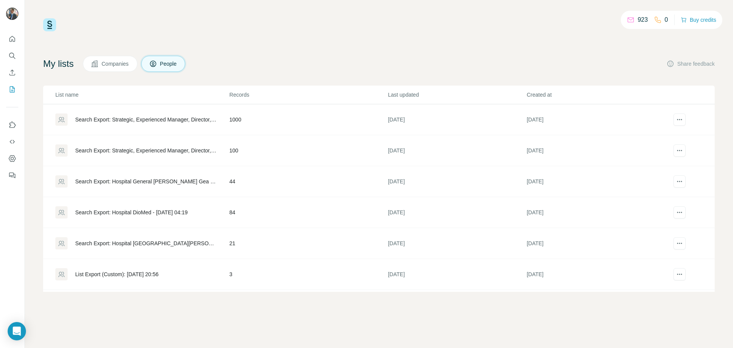  What do you see at coordinates (666, 20) in the screenshot?
I see `p: 0` at bounding box center [666, 20].